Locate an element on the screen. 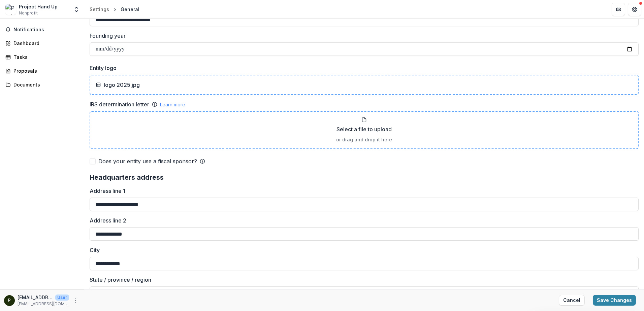 Image resolution: width=644 pixels, height=311 pixels. img: Project Hand Up is located at coordinates (11, 10).